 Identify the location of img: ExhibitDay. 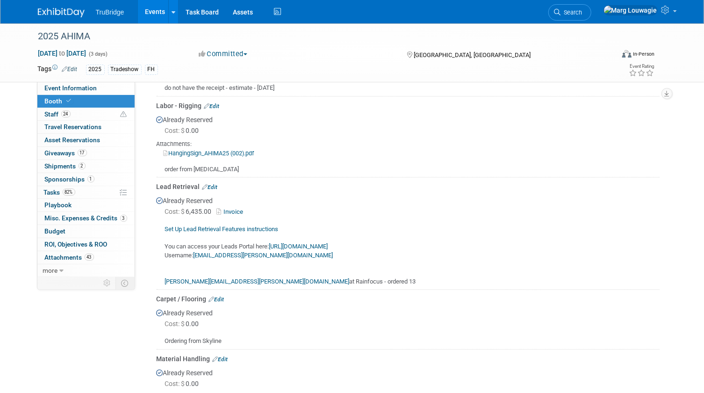
(61, 13).